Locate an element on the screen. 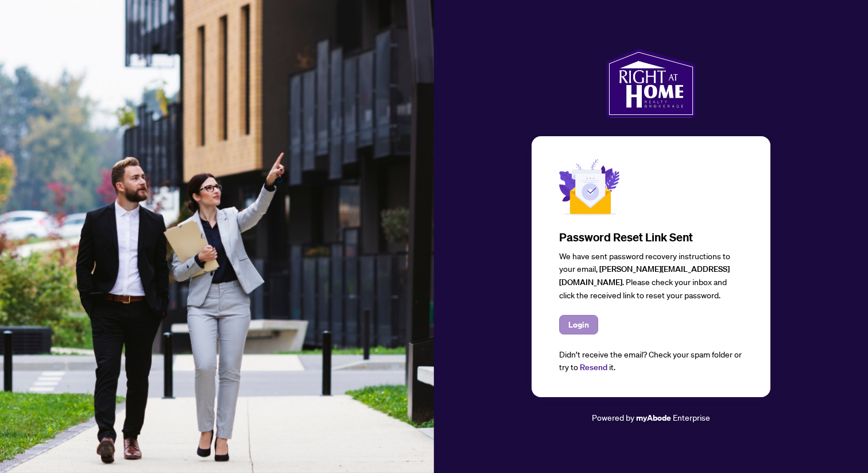 The height and width of the screenshot is (473, 868). a: myAbode is located at coordinates (653, 418).